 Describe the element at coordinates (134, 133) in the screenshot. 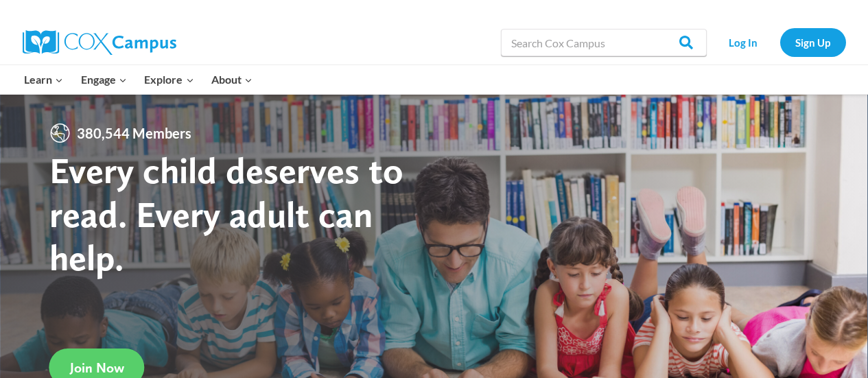

I see `span: 380,544 Members` at that location.